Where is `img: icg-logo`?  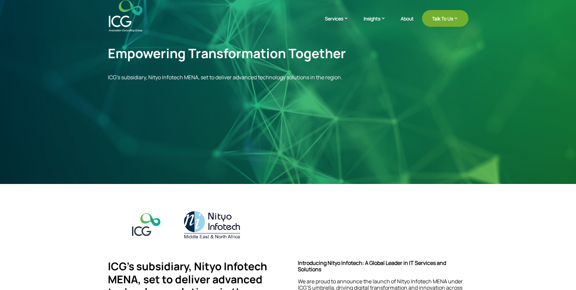 img: icg-logo is located at coordinates (146, 225).